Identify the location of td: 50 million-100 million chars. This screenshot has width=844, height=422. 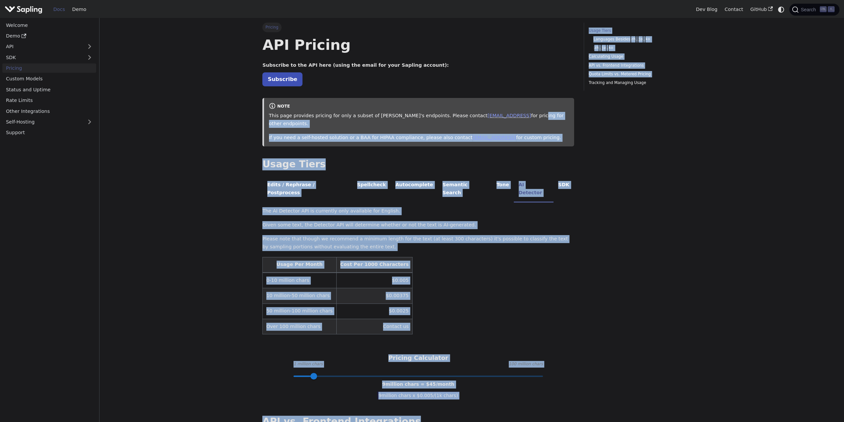
(300, 311).